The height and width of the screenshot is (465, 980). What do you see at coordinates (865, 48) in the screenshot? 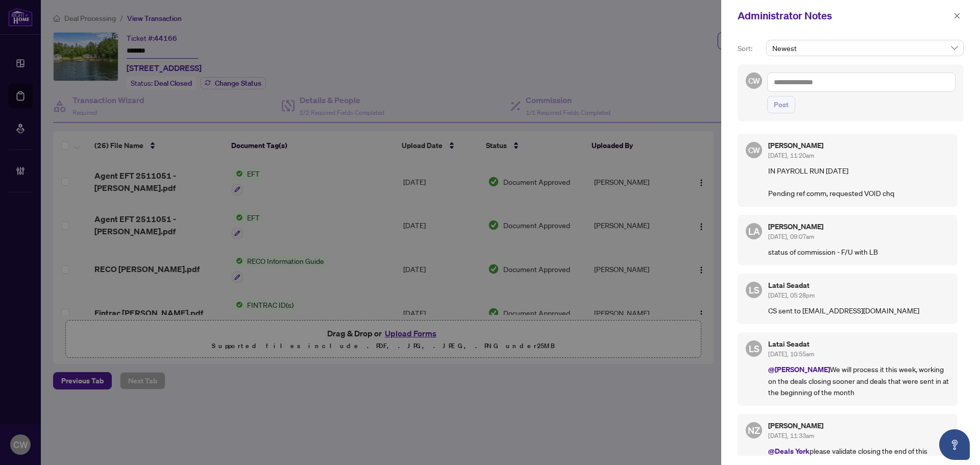
I see `span: Newest` at bounding box center [865, 48].